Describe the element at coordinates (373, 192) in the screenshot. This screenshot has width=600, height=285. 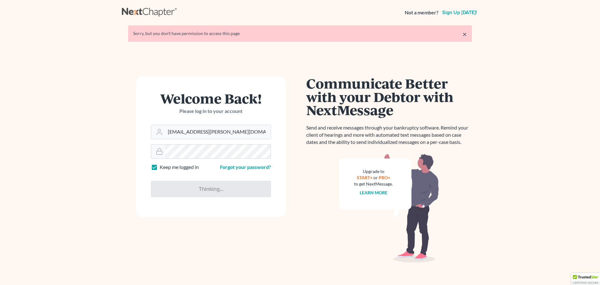
I see `a: Learn more` at that location.